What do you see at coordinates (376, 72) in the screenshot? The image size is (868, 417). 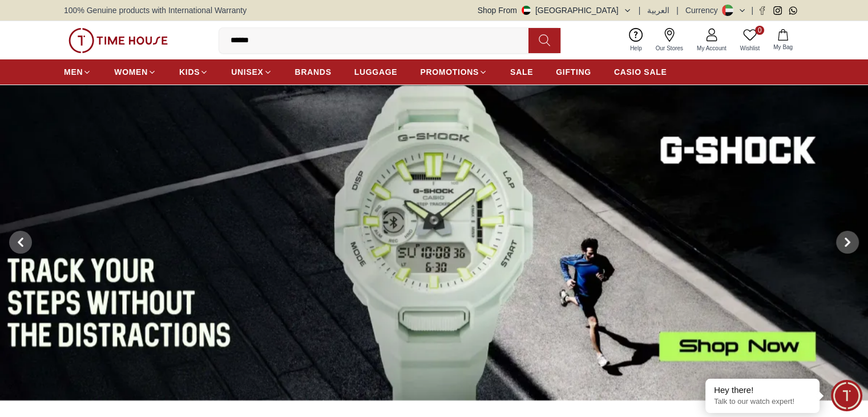 I see `span: LUGGAGE` at bounding box center [376, 72].